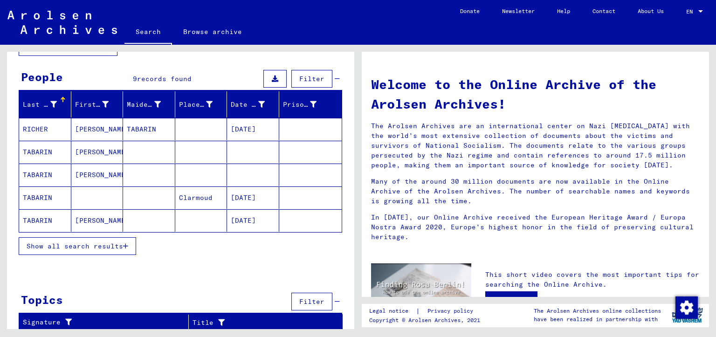 Image resolution: width=716 pixels, height=337 pixels. What do you see at coordinates (201, 198) in the screenshot?
I see `mat-cell: Clarmoud` at bounding box center [201, 198].